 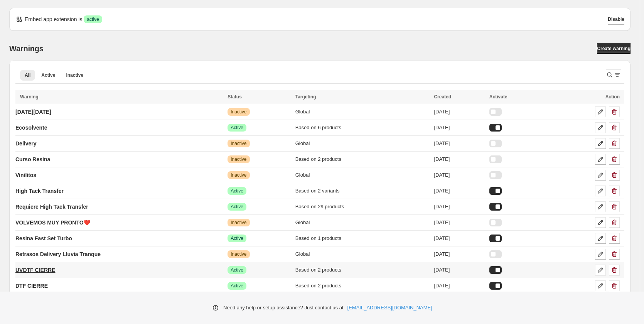 I want to click on a: UVDTF CIERRE, so click(x=35, y=270).